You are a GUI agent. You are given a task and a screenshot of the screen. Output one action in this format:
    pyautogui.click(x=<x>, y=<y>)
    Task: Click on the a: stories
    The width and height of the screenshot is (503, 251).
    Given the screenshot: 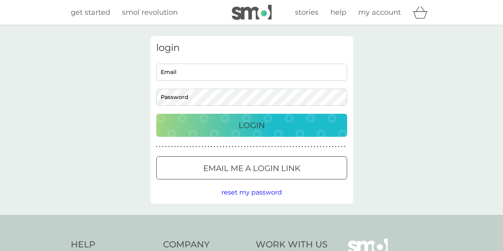 What is the action you would take?
    pyautogui.click(x=306, y=12)
    